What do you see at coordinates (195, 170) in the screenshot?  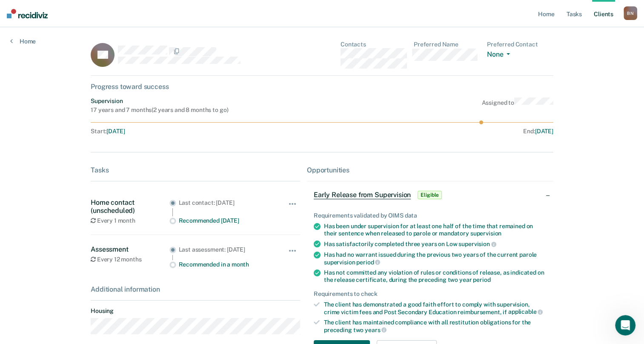 I see `div: Tasks` at bounding box center [195, 170].